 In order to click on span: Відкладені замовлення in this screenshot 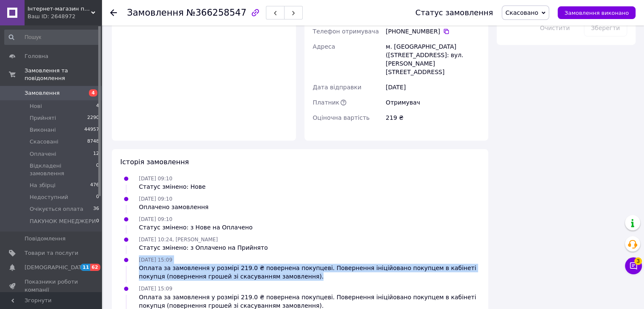, I will do `click(63, 170)`.